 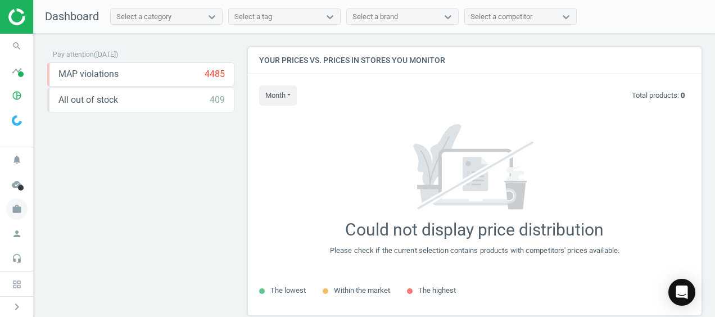 What do you see at coordinates (48, 17) in the screenshot?
I see `img: ajHJNr6hYgQAAAAASUVORK5CYII=` at bounding box center [48, 17].